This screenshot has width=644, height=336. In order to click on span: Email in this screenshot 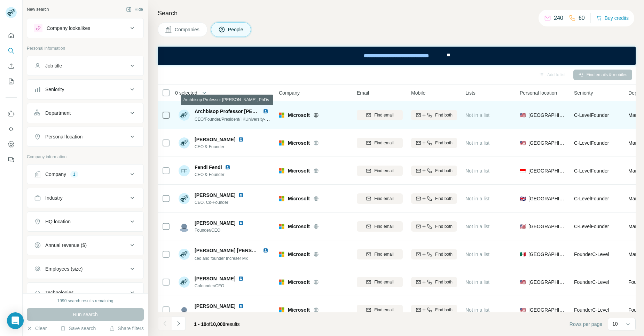, I will do `click(363, 93)`.